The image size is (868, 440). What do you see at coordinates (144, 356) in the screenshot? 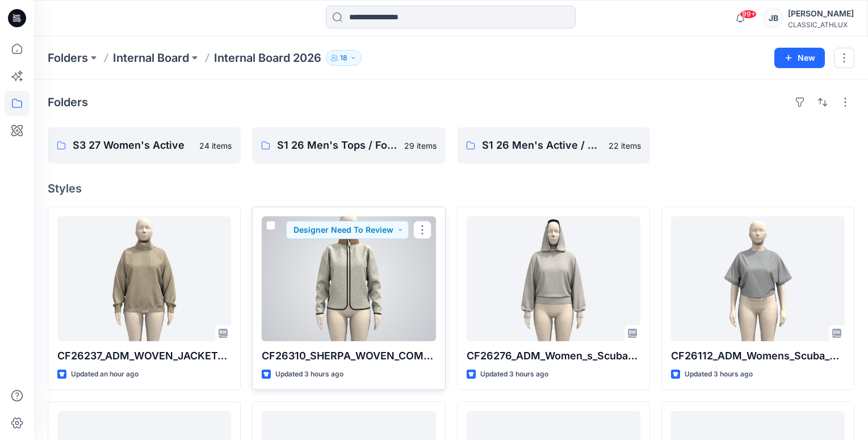
I see `p: CF26237_ADM_WOVEN_JACKET_W_POLAR_FLEECE_LINING-Opt-1` at bounding box center [144, 356].